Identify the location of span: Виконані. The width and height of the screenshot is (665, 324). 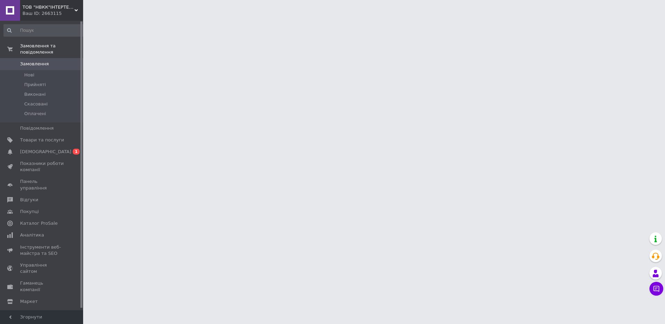
(35, 95).